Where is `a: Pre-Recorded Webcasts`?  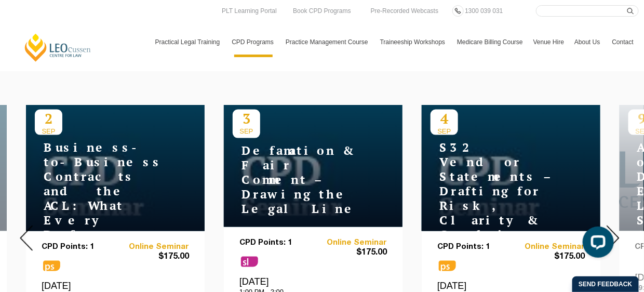
a: Pre-Recorded Webcasts is located at coordinates (404, 11).